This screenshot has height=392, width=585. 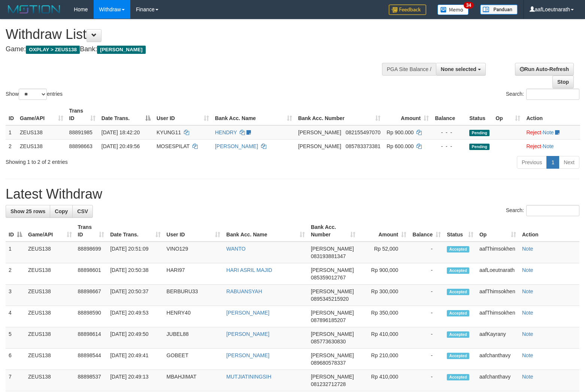 What do you see at coordinates (91, 253) in the screenshot?
I see `td: 88898699` at bounding box center [91, 253].